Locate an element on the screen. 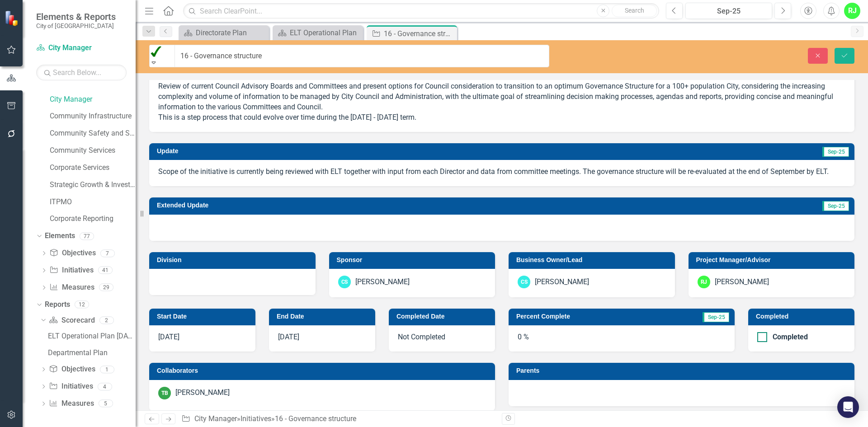 This screenshot has height=427, width=868. a: Directorate Plan is located at coordinates (224, 32).